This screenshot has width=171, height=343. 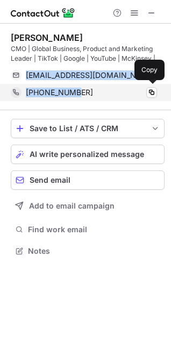 I want to click on span: Send email, so click(x=50, y=180).